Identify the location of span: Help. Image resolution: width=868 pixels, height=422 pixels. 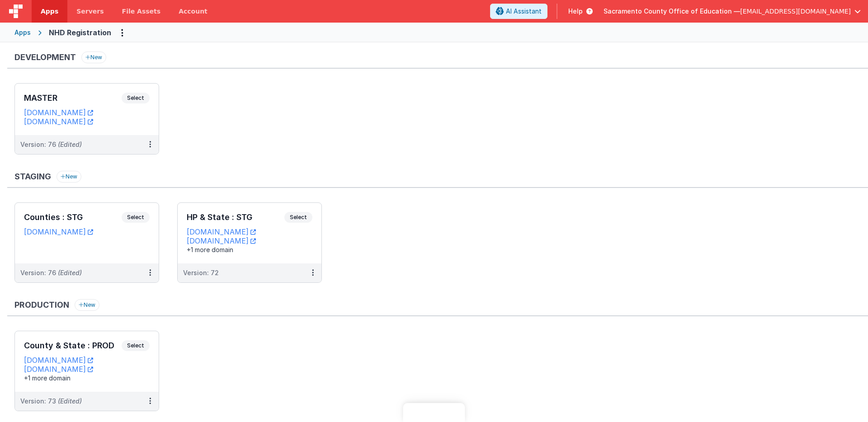
(576, 12).